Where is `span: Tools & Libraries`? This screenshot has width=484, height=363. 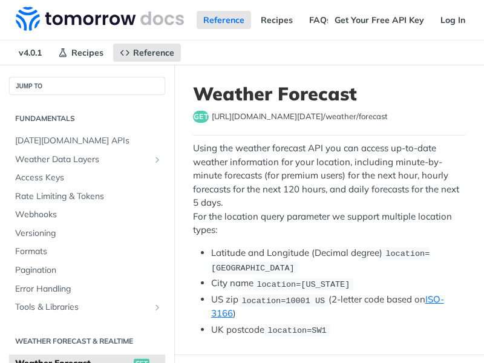
span: Tools & Libraries is located at coordinates (82, 308).